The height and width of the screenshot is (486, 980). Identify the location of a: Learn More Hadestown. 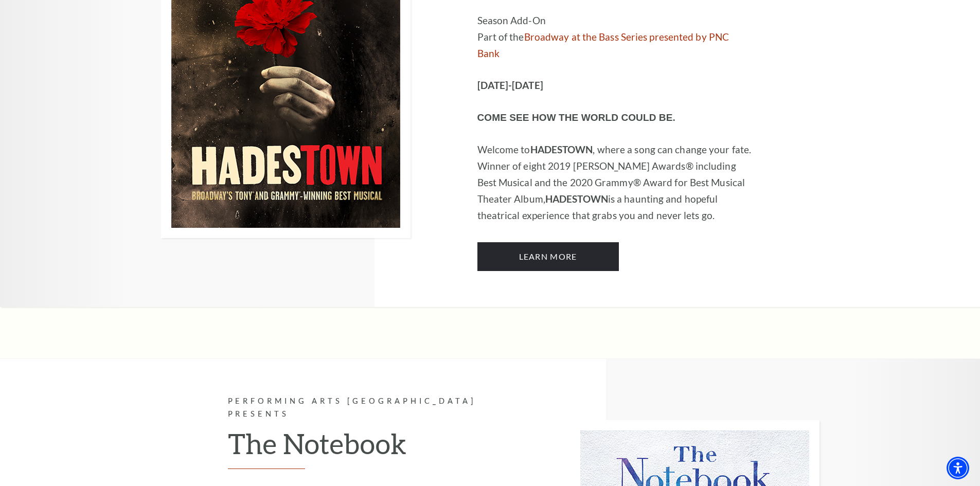
(547, 257).